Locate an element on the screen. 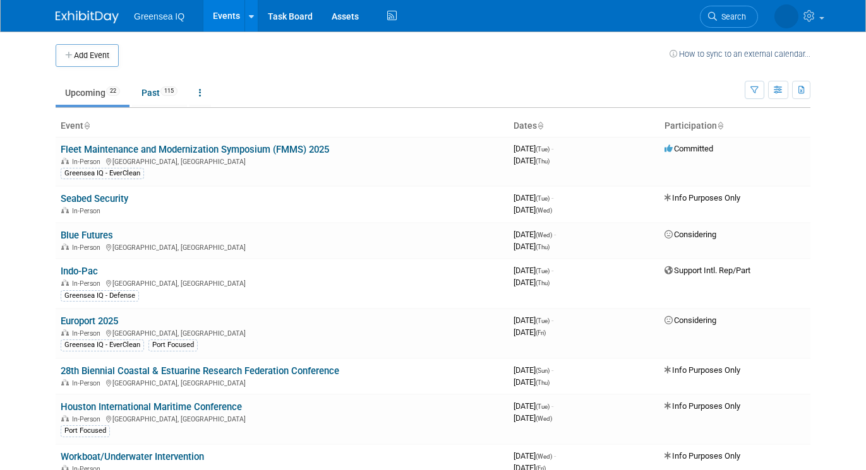 Image resolution: width=866 pixels, height=470 pixels. button: Add Event is located at coordinates (87, 56).